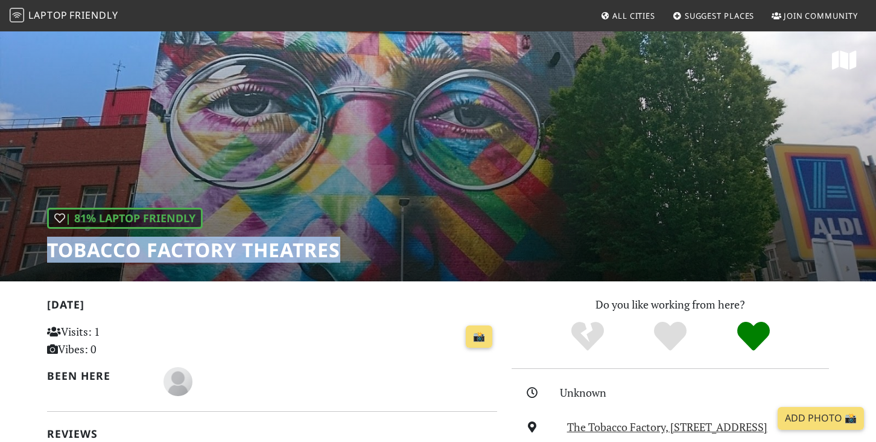 This screenshot has width=876, height=442. I want to click on img: blank-535327c66bd565773addf3077783bbfce4b00ec00e9fd257753287c682c7fa38.png, so click(178, 381).